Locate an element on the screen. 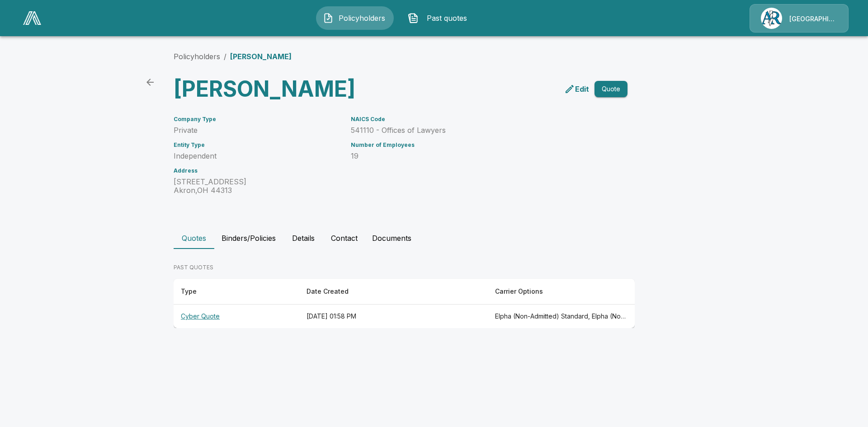 This screenshot has width=868, height=427. p: 19 is located at coordinates (478, 156).